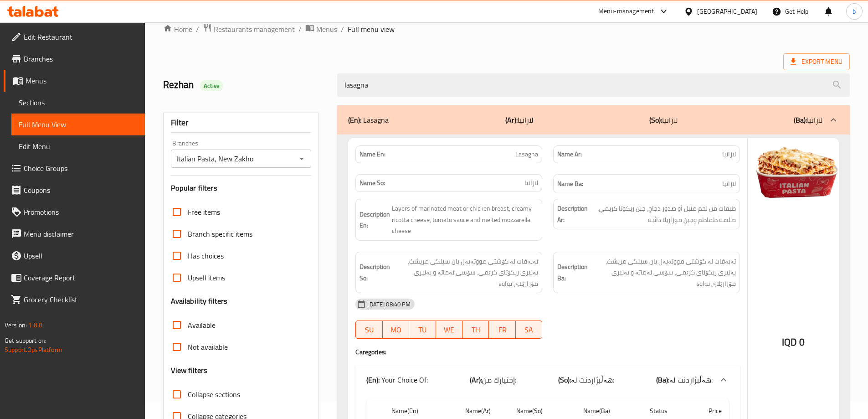 This screenshot has width=868, height=419. Describe the element at coordinates (78, 147) in the screenshot. I see `a: Edit Menu` at that location.